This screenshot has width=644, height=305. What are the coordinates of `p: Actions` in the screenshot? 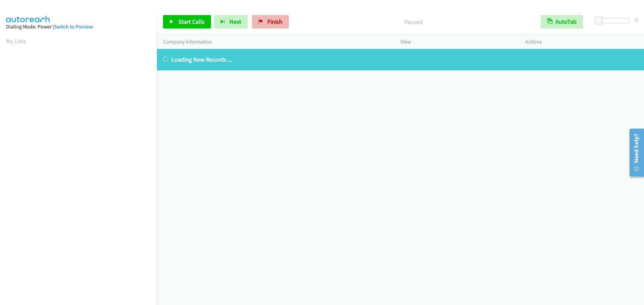 It's located at (582, 42).